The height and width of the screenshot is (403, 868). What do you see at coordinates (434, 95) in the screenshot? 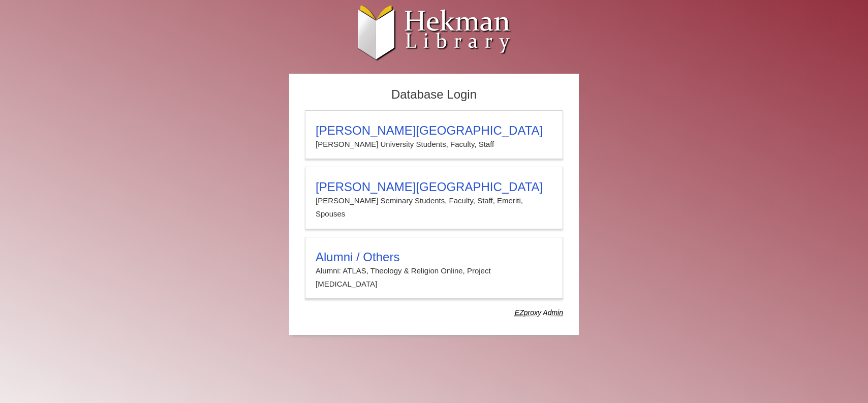
I see `h2: Database Login` at bounding box center [434, 95].